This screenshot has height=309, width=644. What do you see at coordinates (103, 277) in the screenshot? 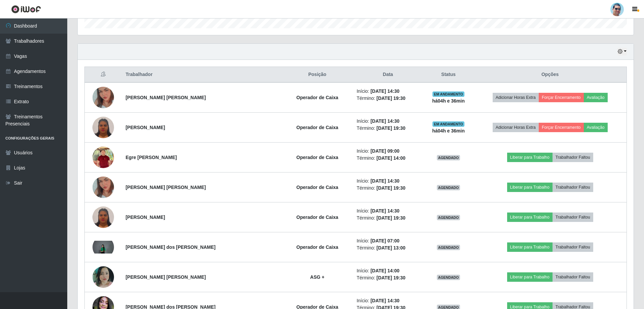
I see `img: 1739481686258.jpeg` at bounding box center [103, 277].